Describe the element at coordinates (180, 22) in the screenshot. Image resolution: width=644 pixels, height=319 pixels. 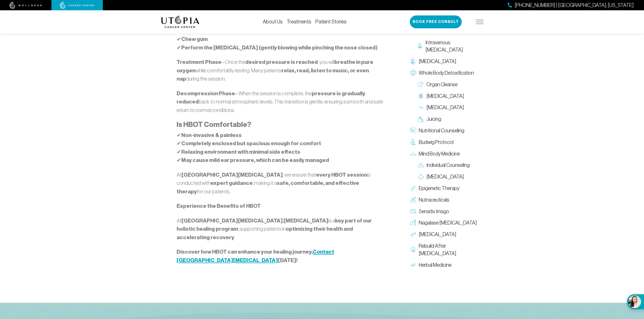
I see `img: logo` at that location.